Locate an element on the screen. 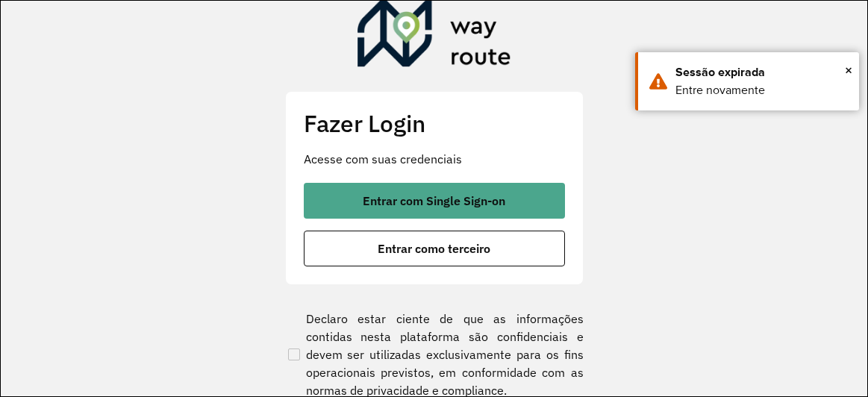 The height and width of the screenshot is (397, 868). div: Sessão expirada is located at coordinates (761, 73).